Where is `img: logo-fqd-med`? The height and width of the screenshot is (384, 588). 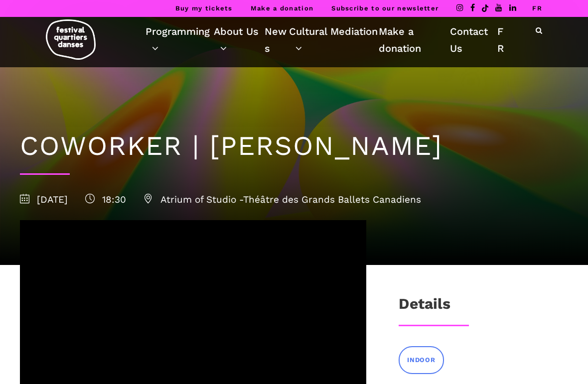
img: logo-fqd-med is located at coordinates (70, 40).